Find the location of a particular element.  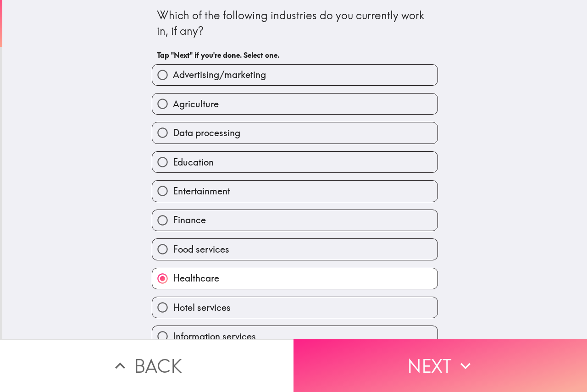

span: Data processing is located at coordinates (207, 133).